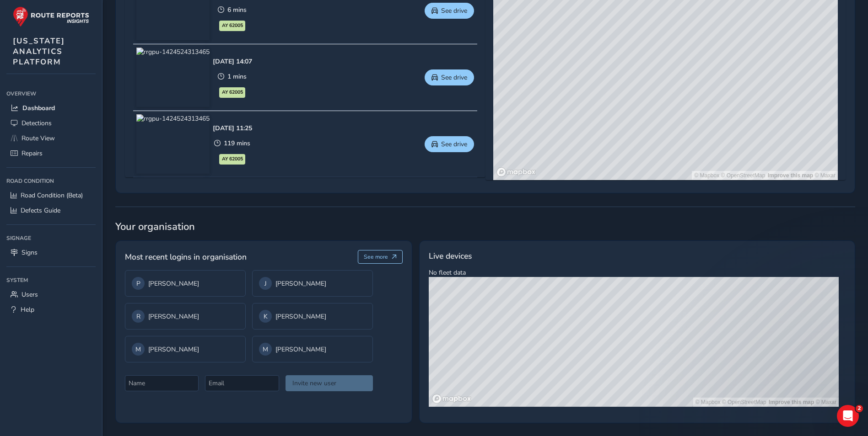 This screenshot has width=868, height=436. Describe the element at coordinates (51, 153) in the screenshot. I see `a: Repairs` at that location.